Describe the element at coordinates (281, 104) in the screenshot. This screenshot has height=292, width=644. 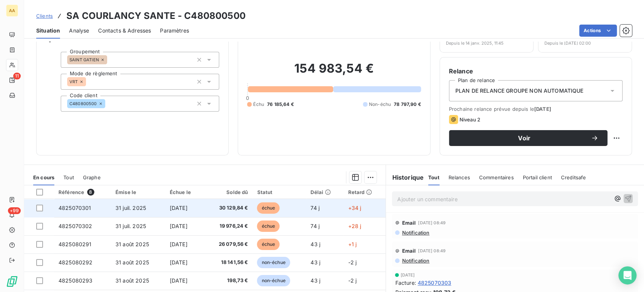
I see `span: 76 185,64 €` at that location.